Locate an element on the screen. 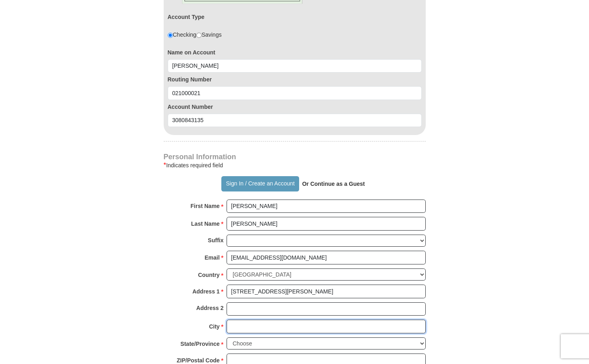 The image size is (589, 364). label: Account Type is located at coordinates (186, 17).